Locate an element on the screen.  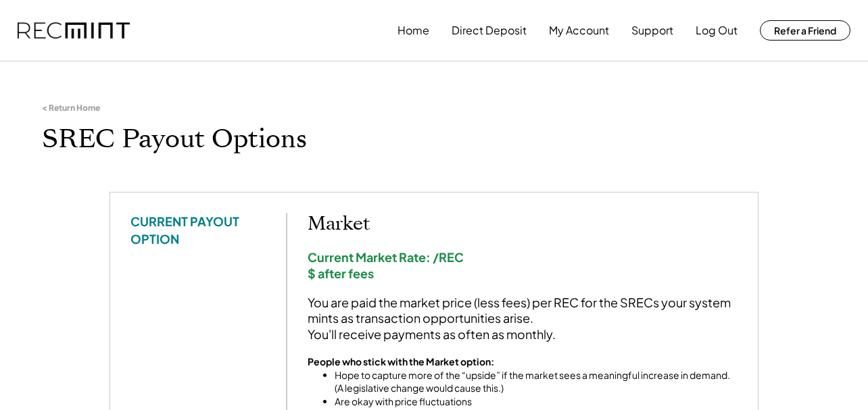
div: You are paid the market price (less fees) per REC for the SRECs your system mints as transaction ... is located at coordinates (523, 319).